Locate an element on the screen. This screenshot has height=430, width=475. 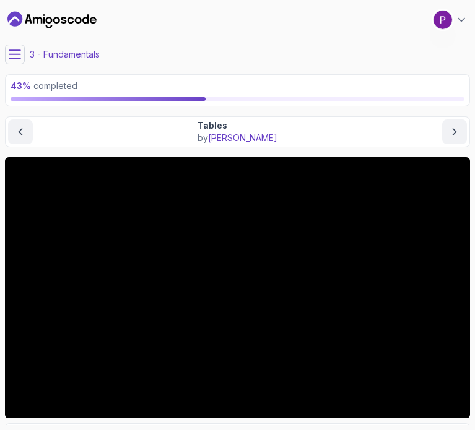
p: 3 - Fundamentals is located at coordinates (64, 54).